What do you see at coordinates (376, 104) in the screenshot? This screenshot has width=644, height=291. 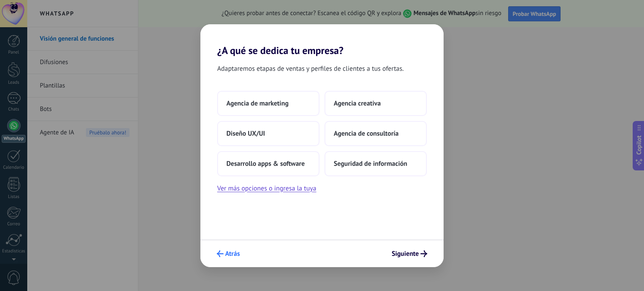 I see `button: Agencia creativa` at bounding box center [376, 104].